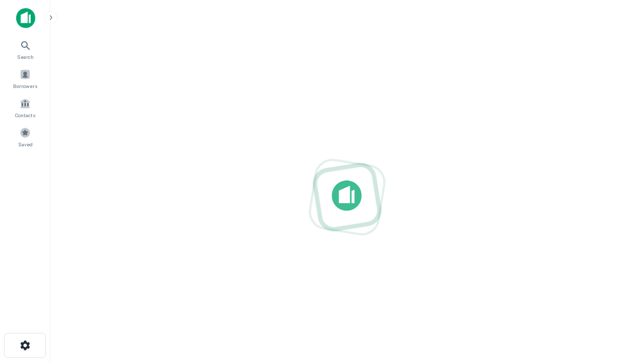  What do you see at coordinates (25, 144) in the screenshot?
I see `span: Saved` at bounding box center [25, 144].